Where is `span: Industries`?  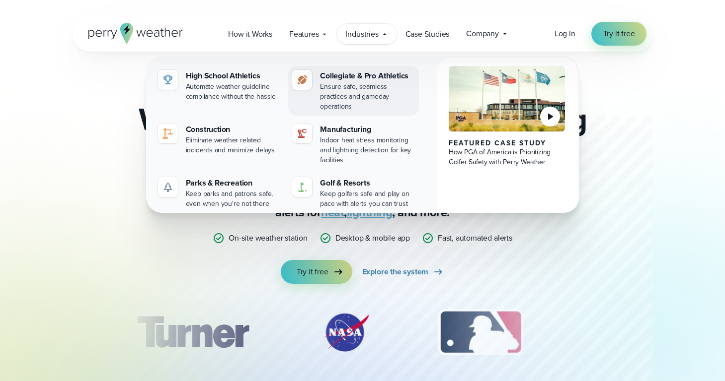
span: Industries is located at coordinates (362, 34).